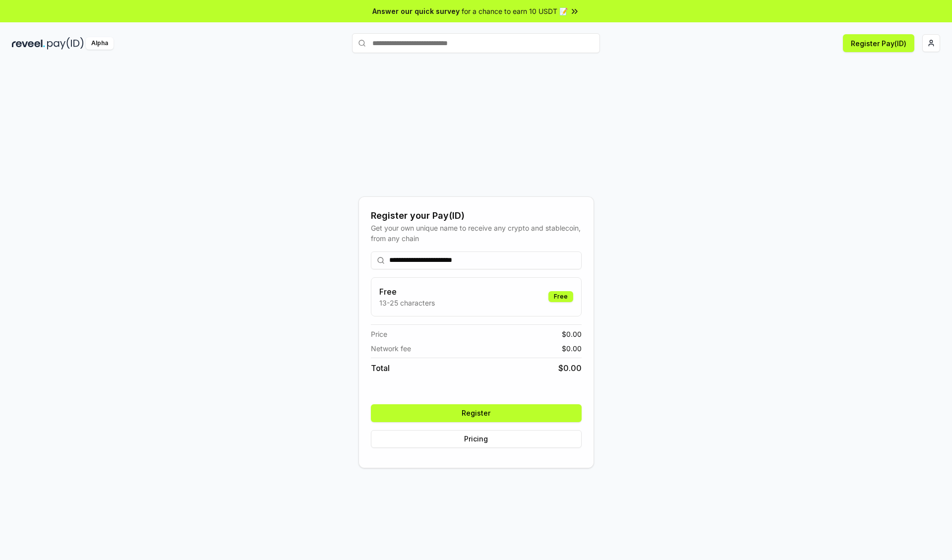 This screenshot has width=952, height=560. I want to click on h3: Free, so click(407, 291).